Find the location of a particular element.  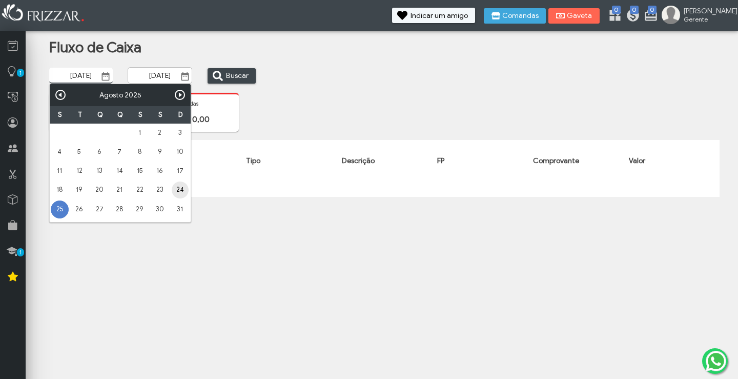

button: Indicar um amigo is located at coordinates (434, 15).